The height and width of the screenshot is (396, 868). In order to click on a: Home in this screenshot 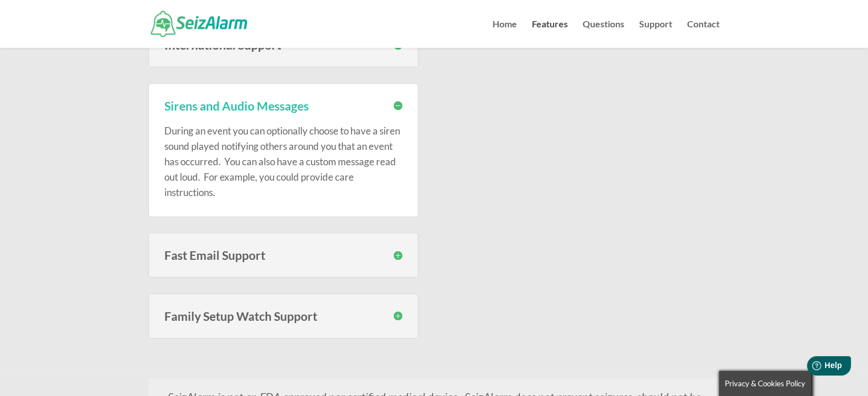, I will do `click(505, 34)`.